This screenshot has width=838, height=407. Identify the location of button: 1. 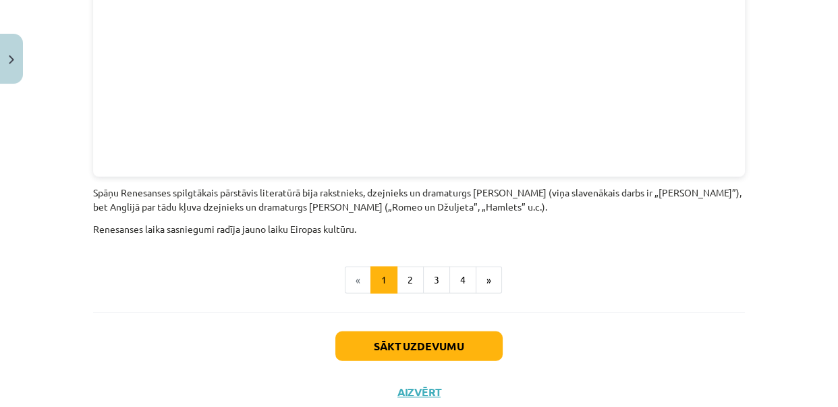
(384, 280).